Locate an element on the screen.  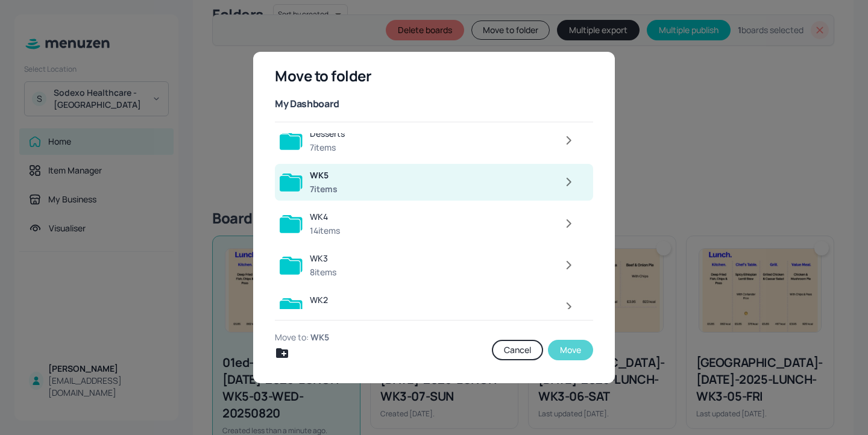
div: 8 items is located at coordinates (323, 272).